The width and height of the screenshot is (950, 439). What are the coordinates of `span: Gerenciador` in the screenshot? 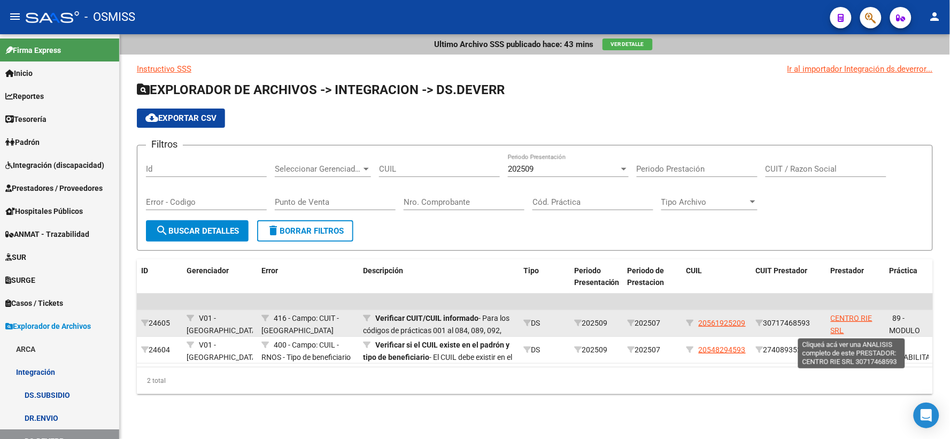 It's located at (207, 270).